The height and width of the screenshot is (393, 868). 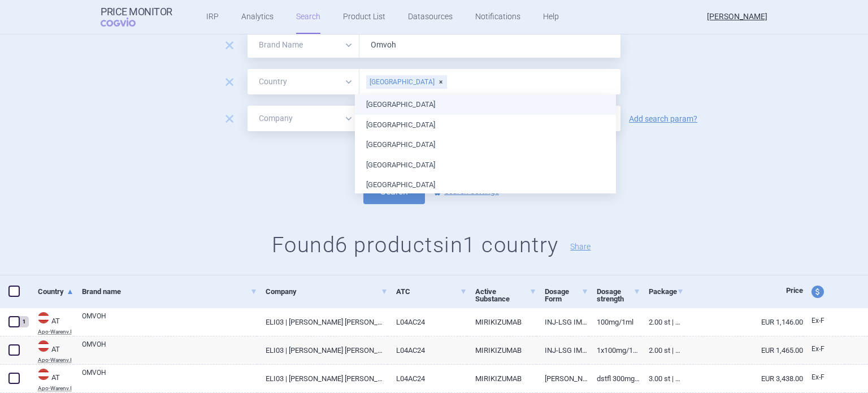 I want to click on a: ATC, so click(x=432, y=291).